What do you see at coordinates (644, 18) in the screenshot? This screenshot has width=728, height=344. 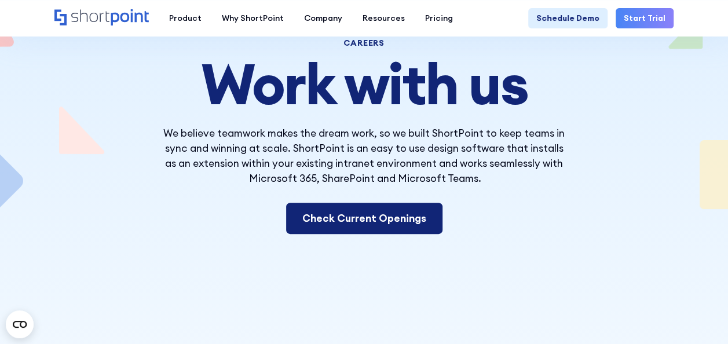 I see `a: Start Trial` at bounding box center [644, 18].